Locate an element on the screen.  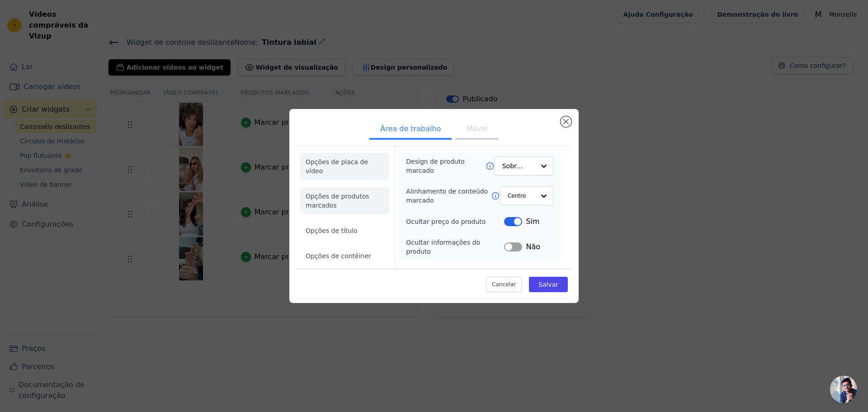
font: Opções de contêiner is located at coordinates (338, 256).